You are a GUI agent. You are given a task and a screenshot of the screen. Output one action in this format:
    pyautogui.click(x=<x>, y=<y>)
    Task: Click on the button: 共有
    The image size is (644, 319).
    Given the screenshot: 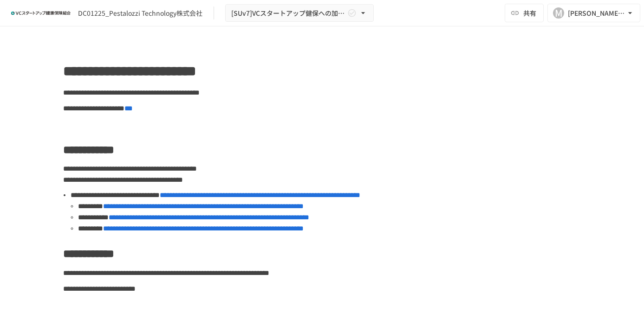 What is the action you would take?
    pyautogui.click(x=524, y=13)
    